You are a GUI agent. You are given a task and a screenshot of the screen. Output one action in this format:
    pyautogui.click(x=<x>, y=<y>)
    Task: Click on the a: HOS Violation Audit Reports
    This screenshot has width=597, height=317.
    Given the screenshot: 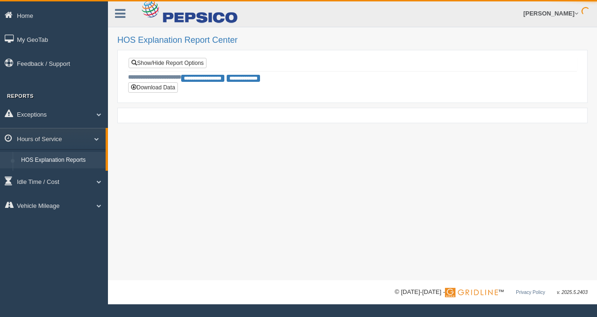 What is the action you would take?
    pyautogui.click(x=61, y=177)
    